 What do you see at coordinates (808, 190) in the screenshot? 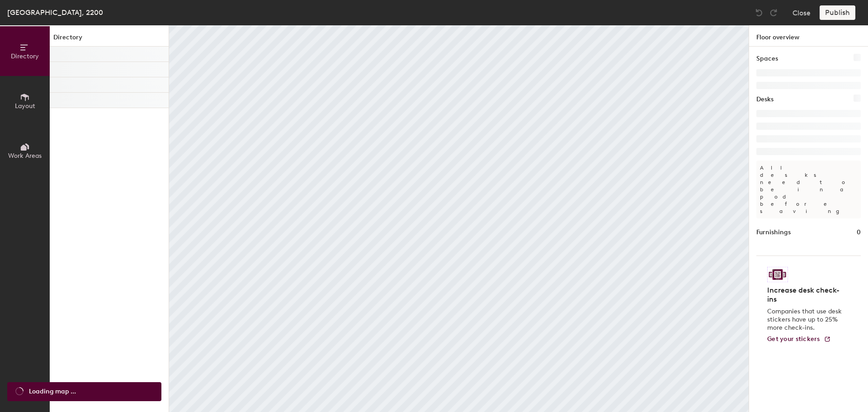
I see `p: All desks need to be in a pod before saving` at bounding box center [808, 190].